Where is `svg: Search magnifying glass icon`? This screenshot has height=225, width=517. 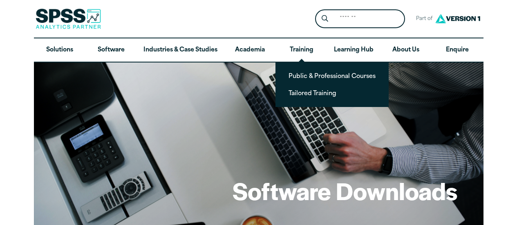 svg: Search magnifying glass icon is located at coordinates (325, 18).